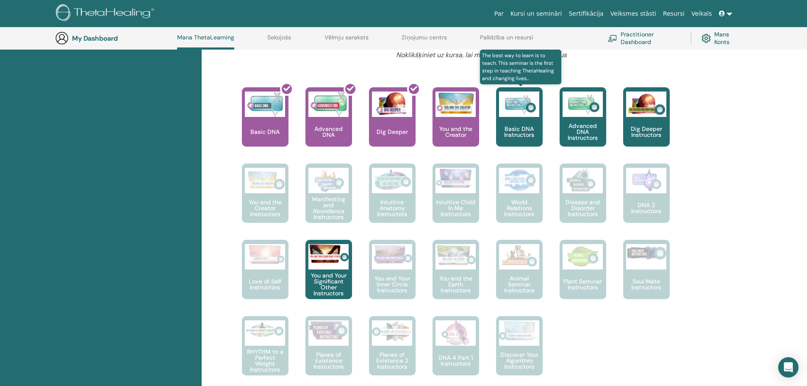 The image size is (807, 386). Describe the element at coordinates (393, 202) in the screenshot. I see `a: Intuitive Anatomy Instructors Intuitive Anatomy Instructors` at that location.